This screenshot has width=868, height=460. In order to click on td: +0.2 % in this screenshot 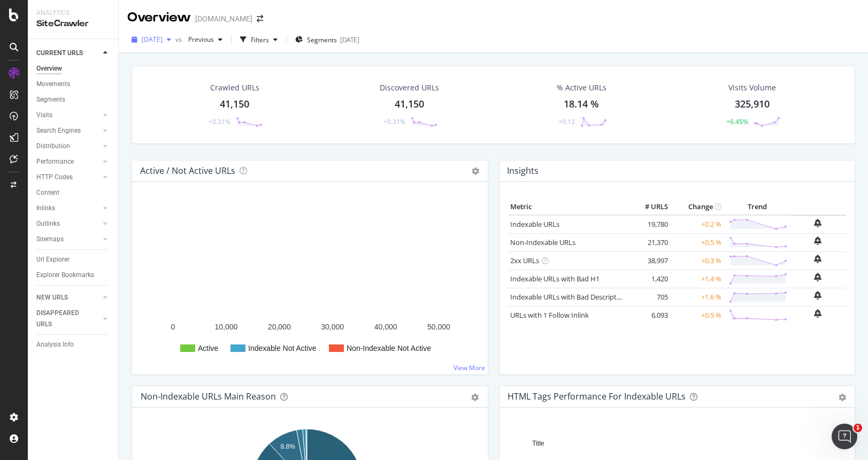, I will do `click(697, 224)`.